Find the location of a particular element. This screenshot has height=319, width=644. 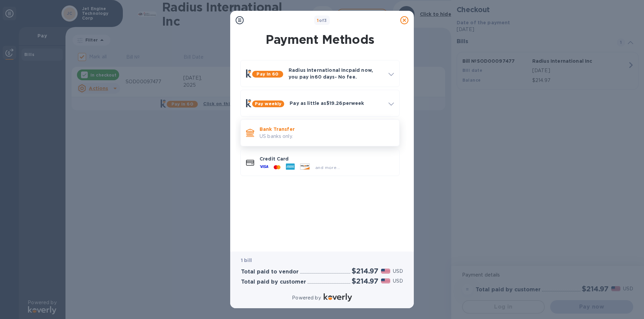

span: and more... is located at coordinates (328, 168).